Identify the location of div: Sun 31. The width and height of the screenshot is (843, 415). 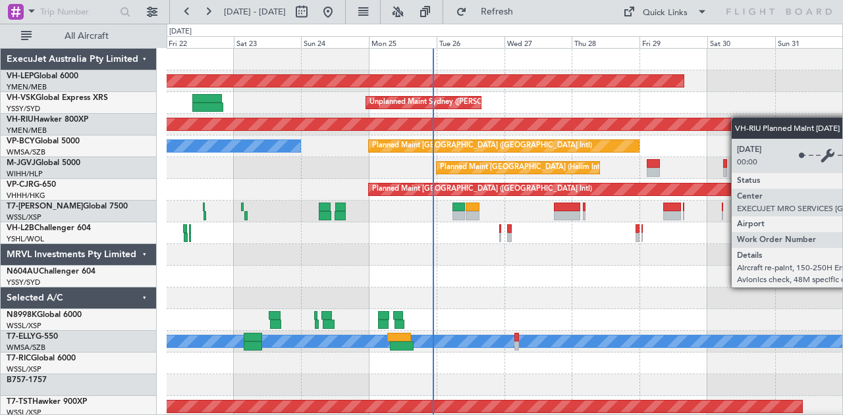
(808, 42).